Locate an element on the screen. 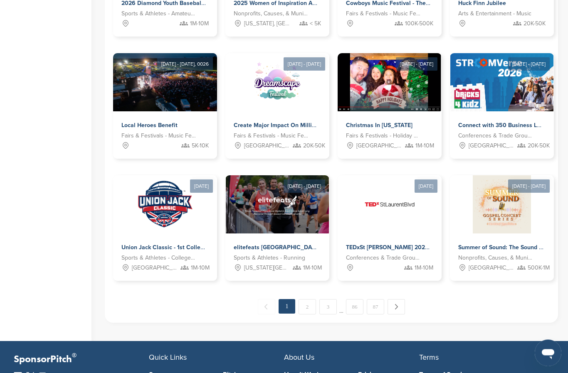 The image size is (568, 373). em: 1 is located at coordinates (287, 307).